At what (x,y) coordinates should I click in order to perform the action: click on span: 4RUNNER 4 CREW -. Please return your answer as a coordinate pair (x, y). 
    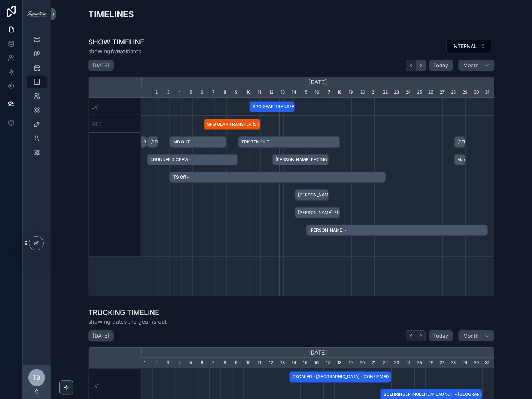
    Looking at the image, I should click on (193, 160).